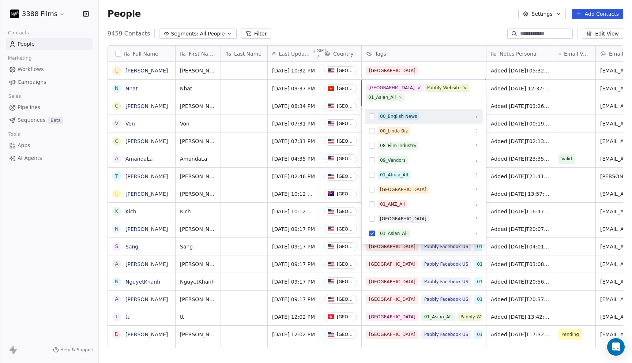  Describe the element at coordinates (394, 175) in the screenshot. I see `div: 01_Africa_All` at that location.